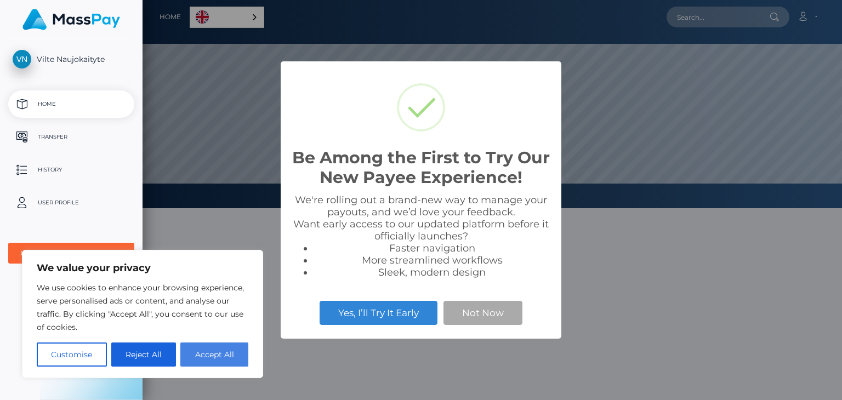 This screenshot has width=842, height=400. What do you see at coordinates (432, 272) in the screenshot?
I see `li: Sleek, modern design` at bounding box center [432, 272].